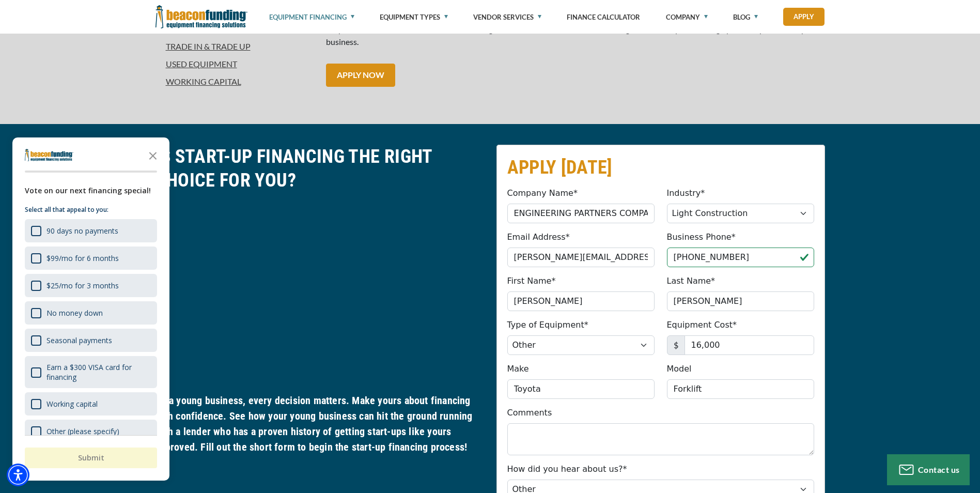 Image resolution: width=980 pixels, height=493 pixels. What do you see at coordinates (580, 258) in the screenshot?
I see `input: jdoe@gmail.com` at bounding box center [580, 258].